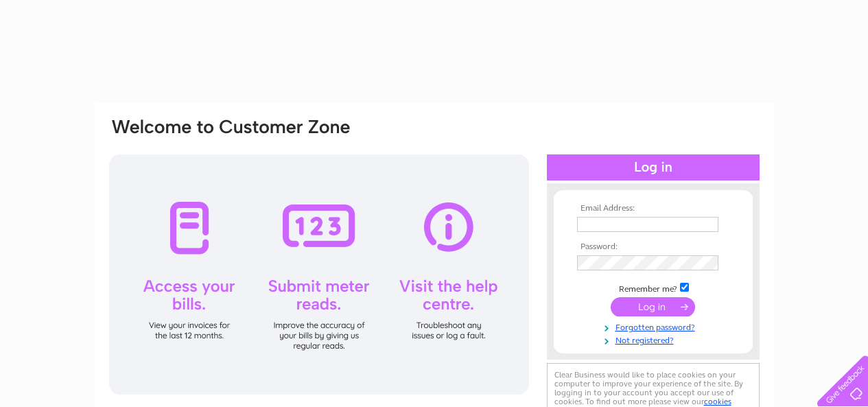 The width and height of the screenshot is (868, 407). Describe the element at coordinates (653, 288) in the screenshot. I see `td: Remember me?` at that location.